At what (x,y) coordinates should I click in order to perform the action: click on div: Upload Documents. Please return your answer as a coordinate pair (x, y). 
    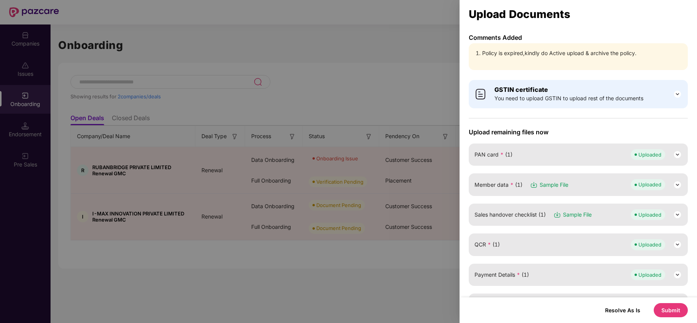
    Looking at the image, I should click on (578, 14).